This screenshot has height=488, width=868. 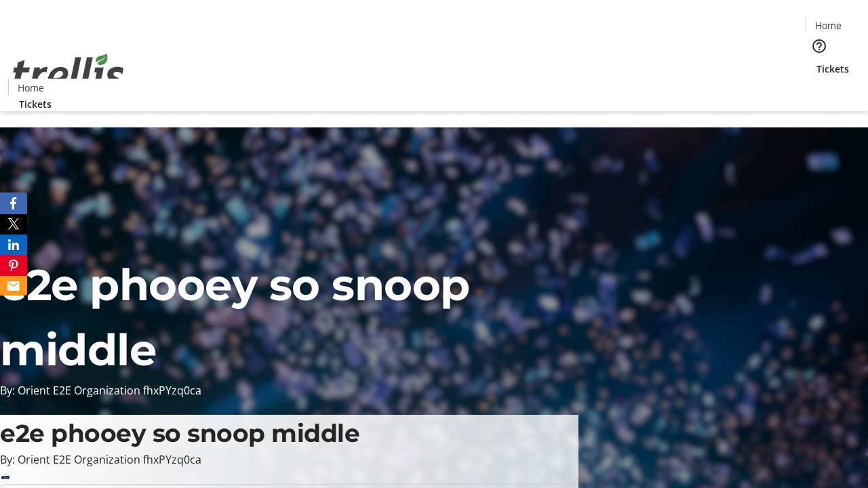 I want to click on button: Help, so click(x=819, y=46).